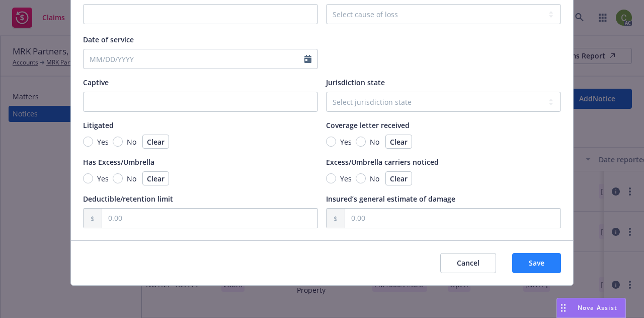 The width and height of the screenshot is (644, 318). I want to click on span: Nova Assist, so click(598, 307).